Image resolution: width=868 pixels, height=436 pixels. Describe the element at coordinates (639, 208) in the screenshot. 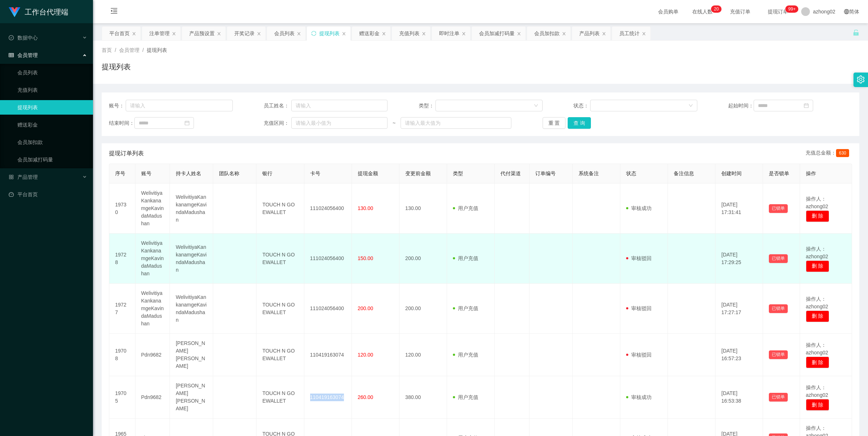

I see `span: 审核成功` at that location.